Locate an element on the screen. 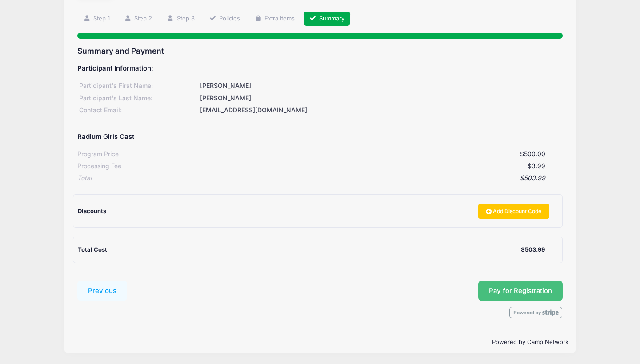 This screenshot has width=640, height=364. a: Step 3 is located at coordinates (180, 18).